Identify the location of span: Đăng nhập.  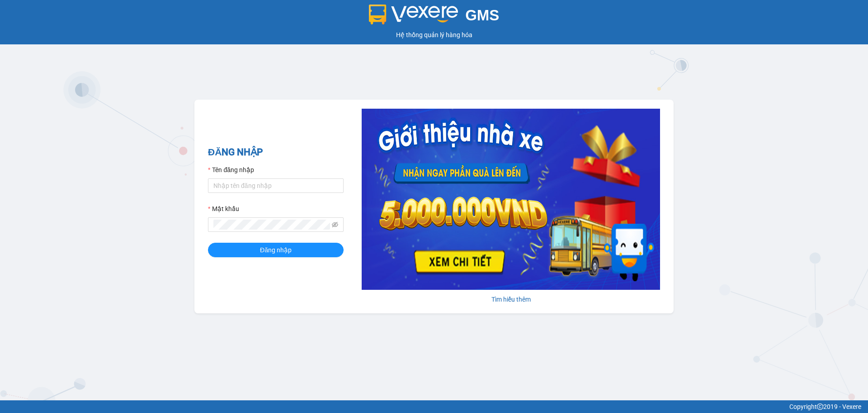
(276, 250).